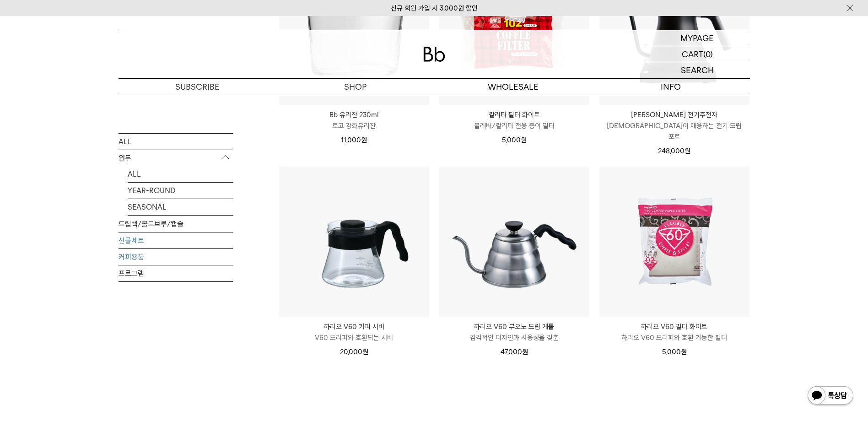 The width and height of the screenshot is (868, 421). What do you see at coordinates (354, 126) in the screenshot?
I see `p: 로고 강화유리잔` at bounding box center [354, 126].